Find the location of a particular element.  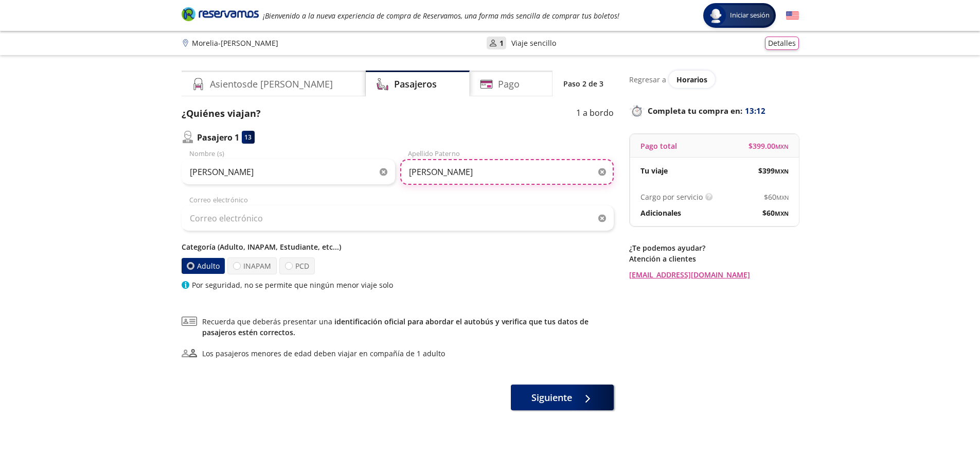

p: ¿Quiénes viajan? is located at coordinates (221, 113).